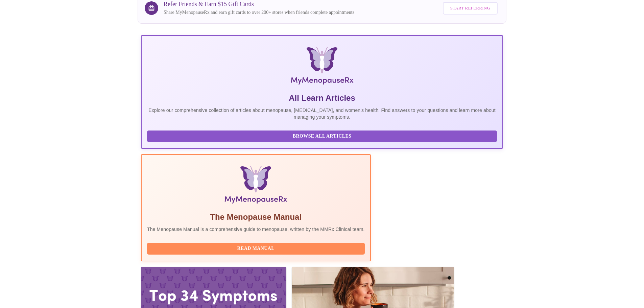  I want to click on span: Start Referring, so click(470, 8).